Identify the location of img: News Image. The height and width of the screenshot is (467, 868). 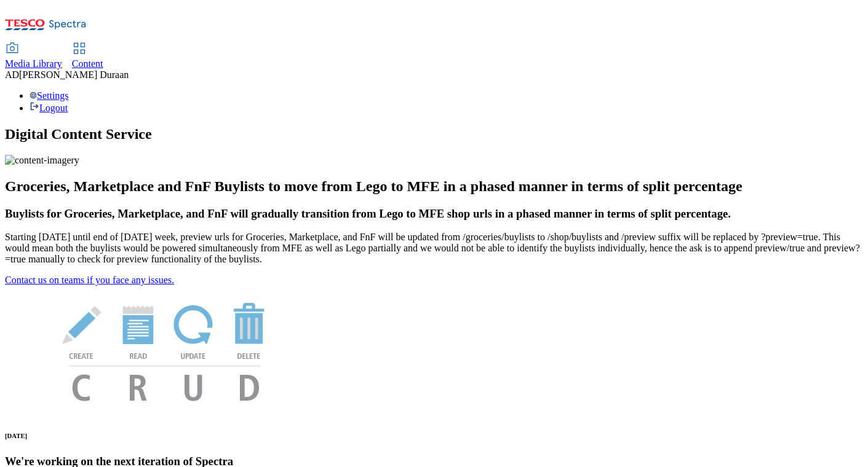
(165, 350).